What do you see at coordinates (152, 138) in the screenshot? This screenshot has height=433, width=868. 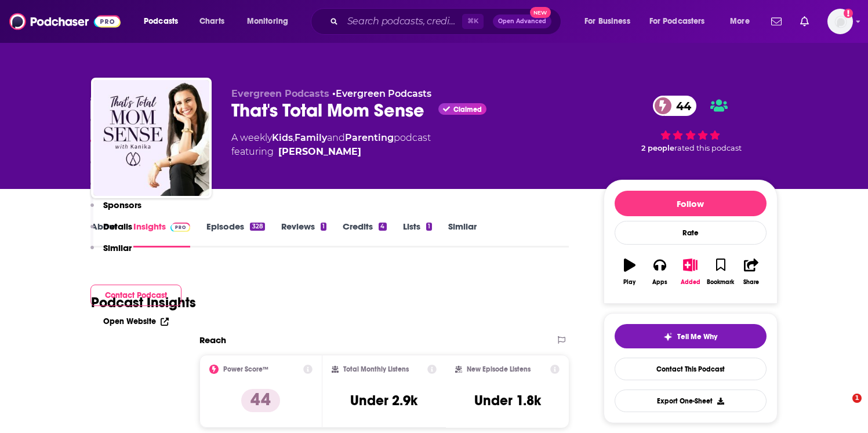 I see `a: That's Total Mom Sense` at bounding box center [152, 138].